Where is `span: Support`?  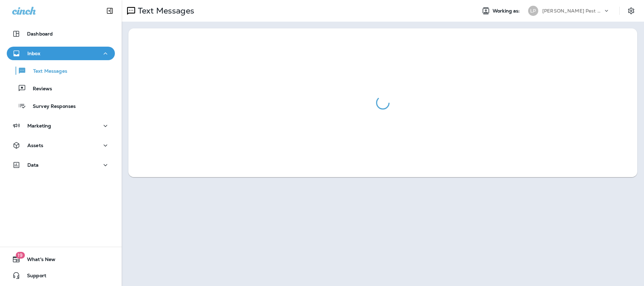 span: Support is located at coordinates (33, 277).